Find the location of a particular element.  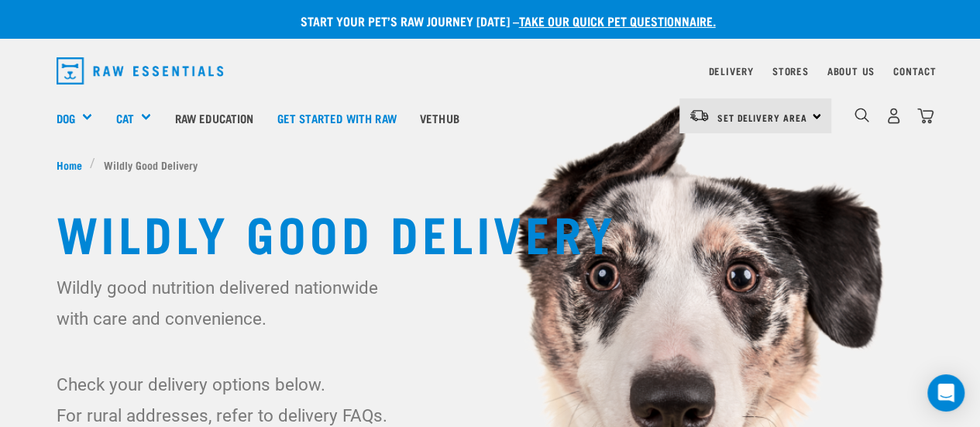

h1: Wildly Good Delivery is located at coordinates (490, 232).